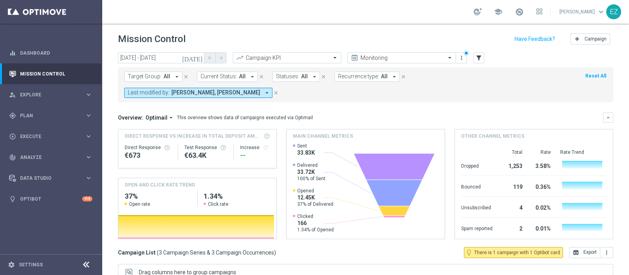 The width and height of the screenshot is (629, 275). What do you see at coordinates (601, 12) in the screenshot?
I see `span: keyboard_arrow_down` at bounding box center [601, 12].